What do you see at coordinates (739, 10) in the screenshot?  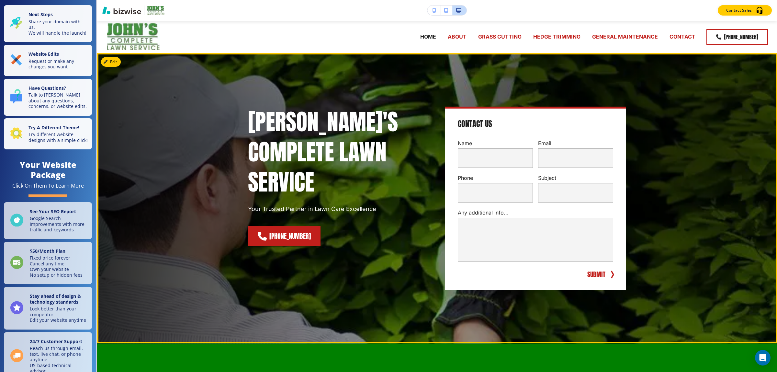 I see `p: Contact Sales` at bounding box center [739, 10].